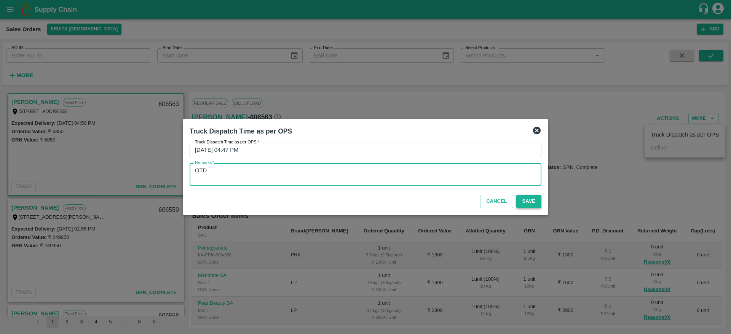 The width and height of the screenshot is (731, 334). I want to click on button: Cancel, so click(496, 201).